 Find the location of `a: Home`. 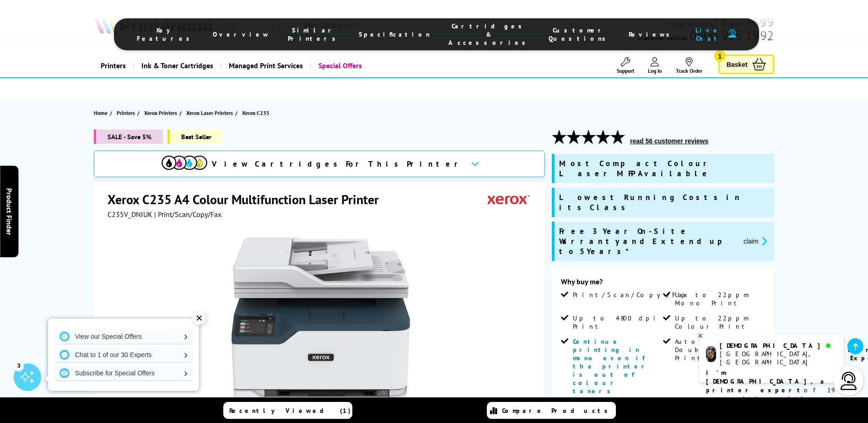

a: Home is located at coordinates (102, 113).